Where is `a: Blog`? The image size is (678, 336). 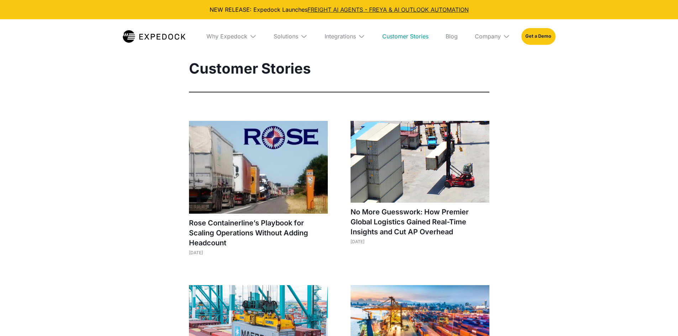
a: Blog is located at coordinates (452, 36).